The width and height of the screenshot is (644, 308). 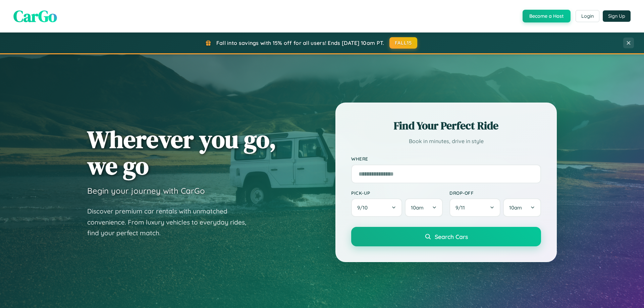 I want to click on h2: Find Your Perfect Ride, so click(x=446, y=125).